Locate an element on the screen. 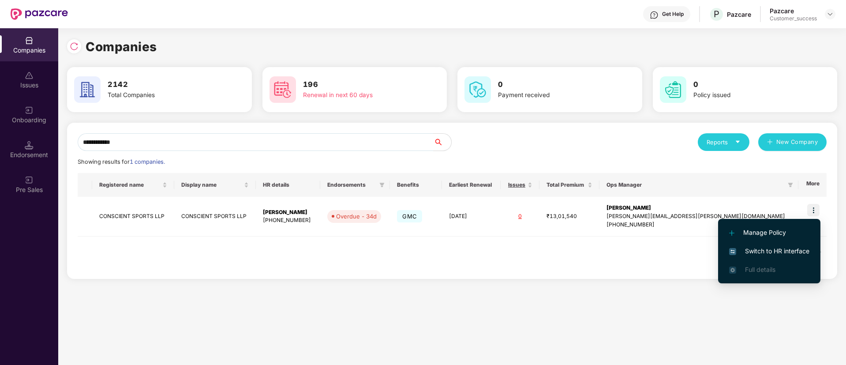 The image size is (846, 365). img: svg+xml;base64,PHN2ZyBpZD0iSGVscC0zMngzMiIgeG1sbnM9Imh0dHA6Ly93d3cudzMub3JnLzIwMDAvc3ZnIiB3aWR0aD... is located at coordinates (654, 15).